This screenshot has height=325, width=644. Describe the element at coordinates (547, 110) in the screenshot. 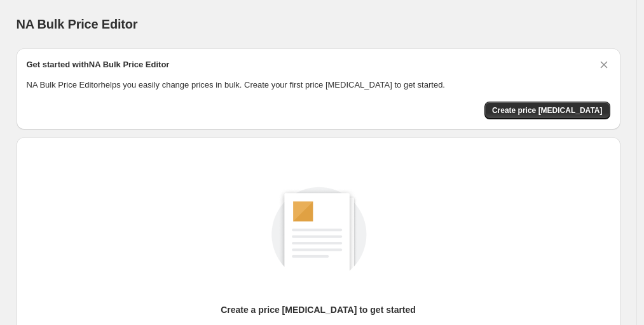

I see `button: Create price change job` at that location.